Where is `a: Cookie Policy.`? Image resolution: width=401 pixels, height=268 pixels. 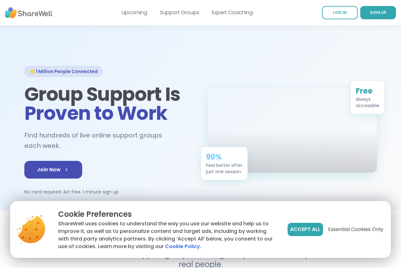 a: Cookie Policy. is located at coordinates (183, 246).